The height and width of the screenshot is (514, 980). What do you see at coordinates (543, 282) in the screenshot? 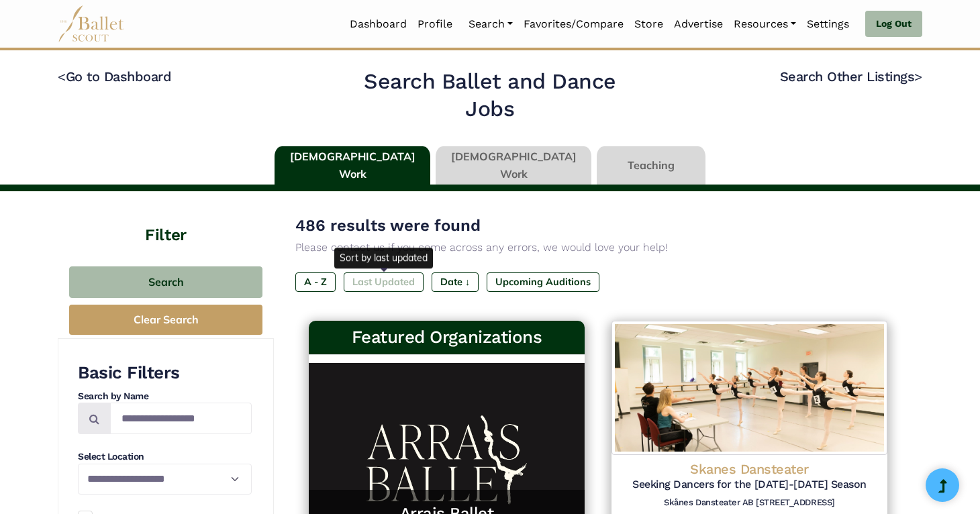
I see `label: Upcoming Auditions` at bounding box center [543, 282].